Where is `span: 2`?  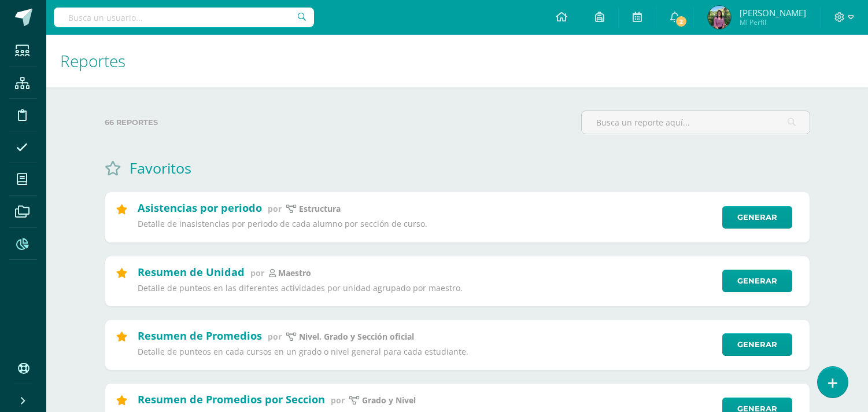 span: 2 is located at coordinates (681, 21).